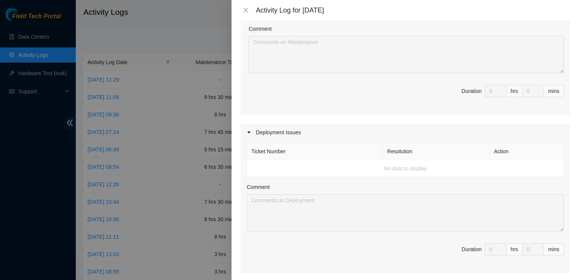  I want to click on span: close, so click(246, 10).